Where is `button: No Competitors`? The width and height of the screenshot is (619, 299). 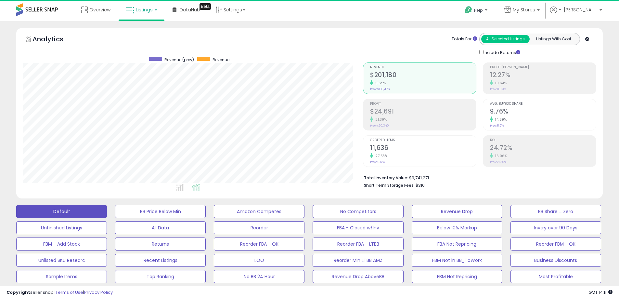
button: No Competitors is located at coordinates (358, 211).